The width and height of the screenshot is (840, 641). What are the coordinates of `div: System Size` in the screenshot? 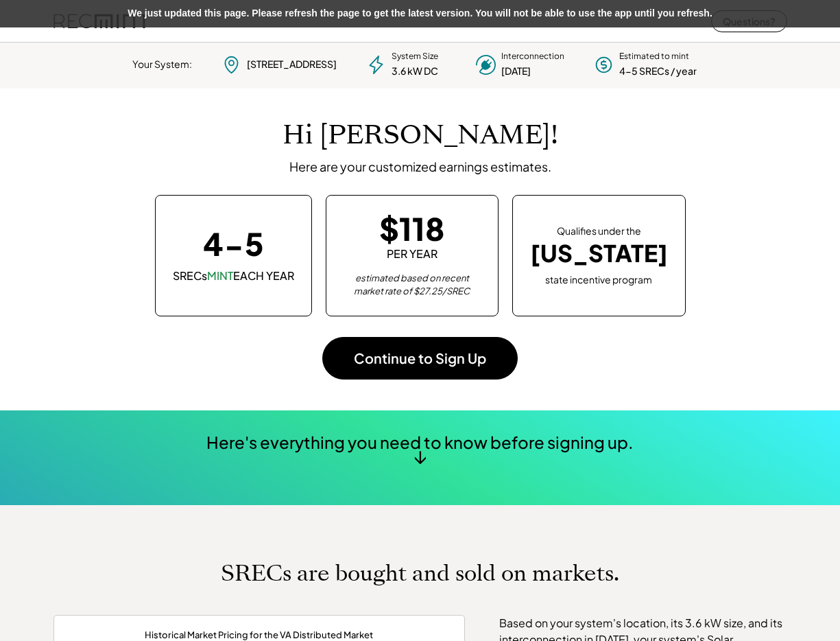 It's located at (415, 56).